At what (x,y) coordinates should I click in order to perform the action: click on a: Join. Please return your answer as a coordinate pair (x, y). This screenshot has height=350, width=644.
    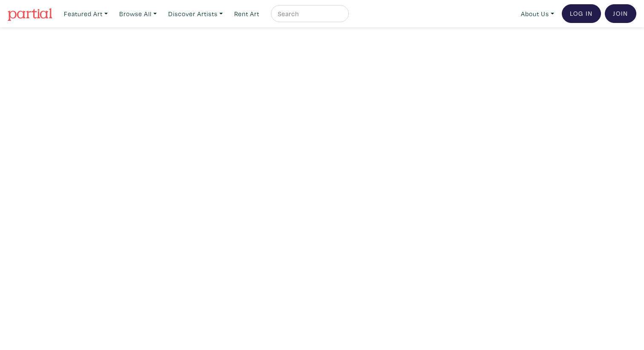
    Looking at the image, I should click on (621, 14).